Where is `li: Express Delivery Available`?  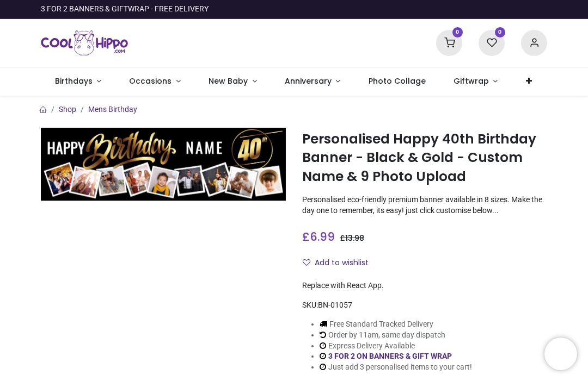 li: Express Delivery Available is located at coordinates (396, 346).